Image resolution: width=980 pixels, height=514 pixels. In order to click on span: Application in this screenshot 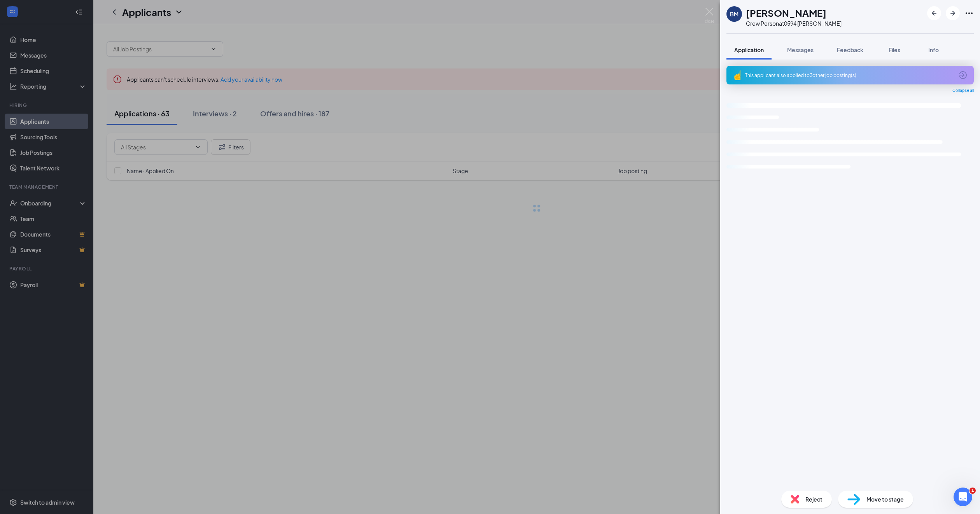, I will do `click(749, 50)`.